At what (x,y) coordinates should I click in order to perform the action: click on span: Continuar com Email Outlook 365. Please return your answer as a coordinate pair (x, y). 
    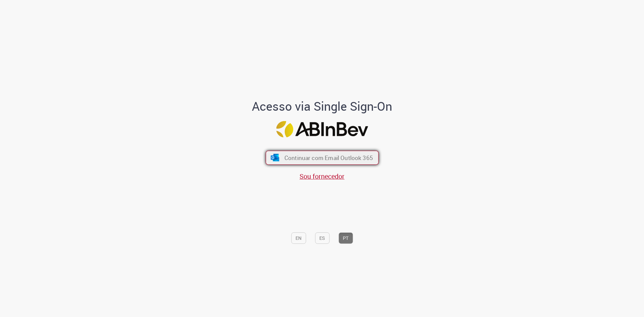
    Looking at the image, I should click on (328, 158).